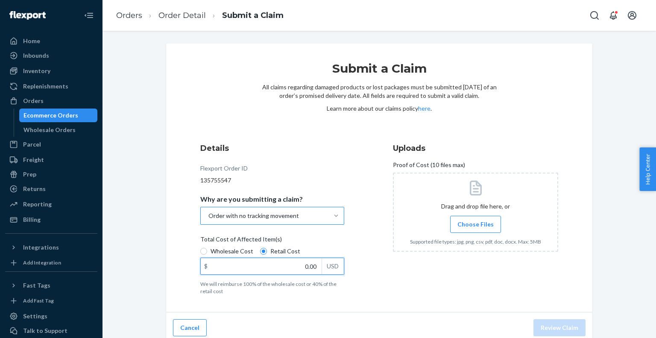 This screenshot has width=656, height=338. I want to click on div: Billing, so click(32, 219).